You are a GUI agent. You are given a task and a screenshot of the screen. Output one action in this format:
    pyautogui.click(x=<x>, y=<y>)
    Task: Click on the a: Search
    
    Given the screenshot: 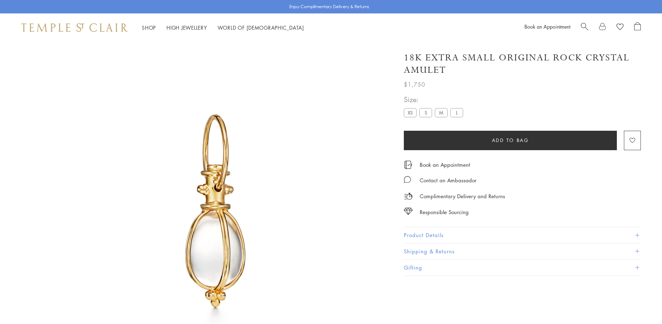 What is the action you would take?
    pyautogui.click(x=585, y=28)
    